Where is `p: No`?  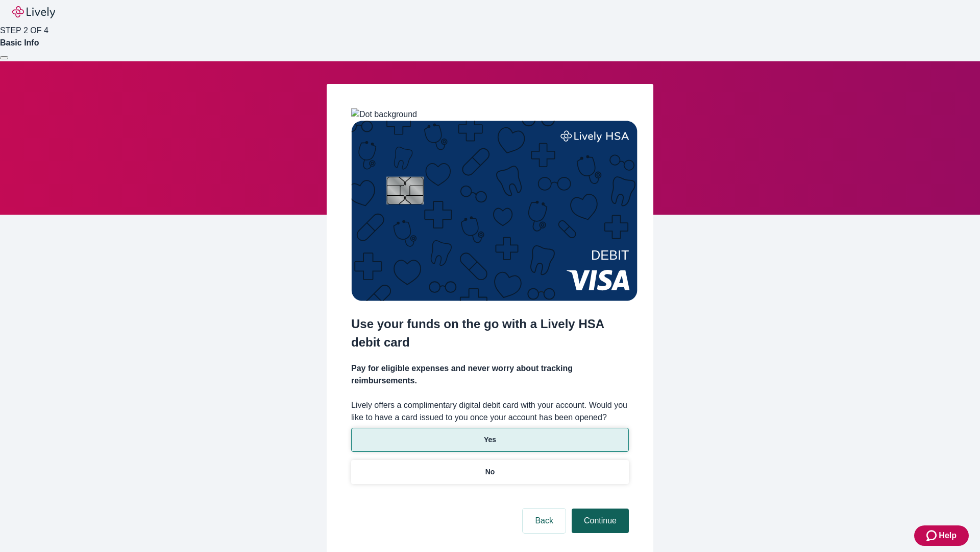 p: No is located at coordinates (490, 471).